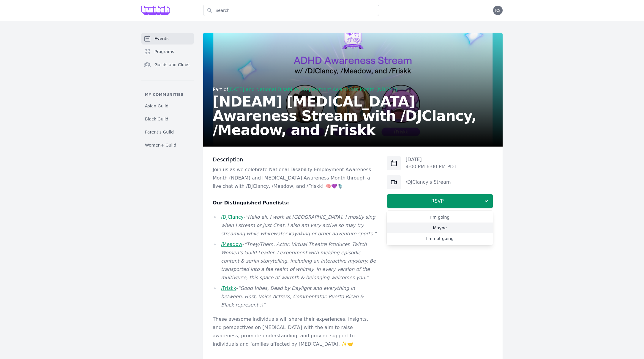 The width and height of the screenshot is (644, 359). What do you see at coordinates (155, 10) in the screenshot?
I see `img: Grove` at bounding box center [155, 10].